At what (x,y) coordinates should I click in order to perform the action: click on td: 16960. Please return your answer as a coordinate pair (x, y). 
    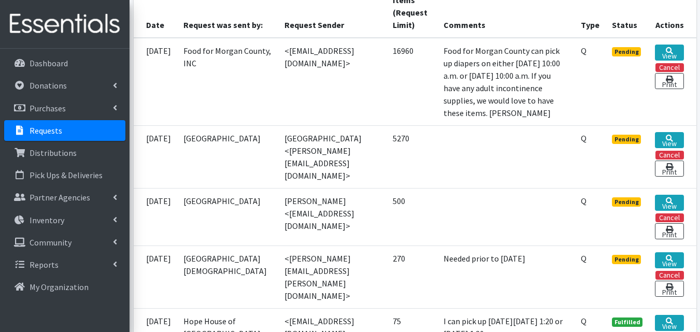
    Looking at the image, I should click on (412, 82).